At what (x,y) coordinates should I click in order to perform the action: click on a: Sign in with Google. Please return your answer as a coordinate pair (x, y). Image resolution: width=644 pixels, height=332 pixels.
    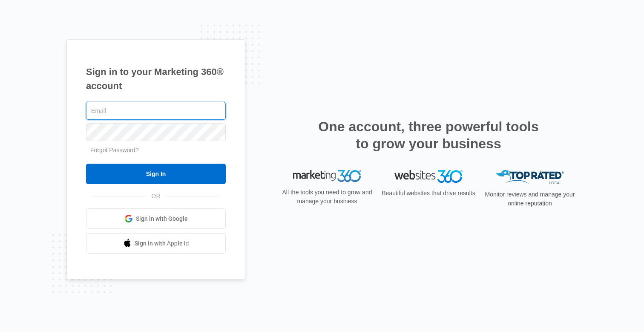
    Looking at the image, I should click on (156, 218).